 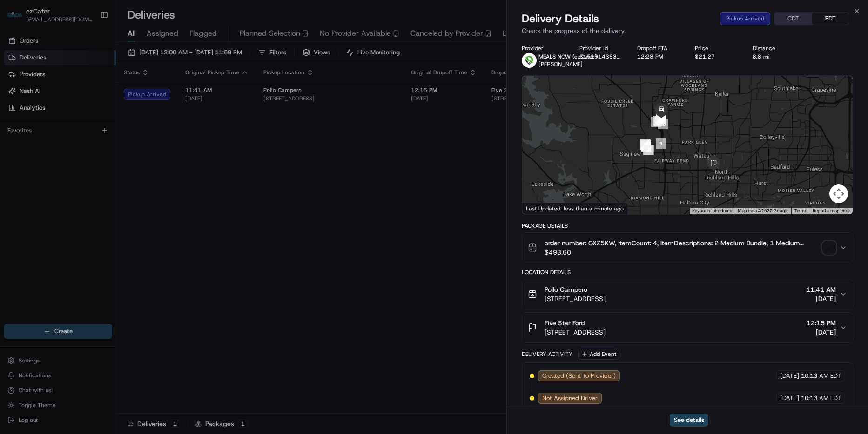 I want to click on span: Not Assigned Driver, so click(x=570, y=398).